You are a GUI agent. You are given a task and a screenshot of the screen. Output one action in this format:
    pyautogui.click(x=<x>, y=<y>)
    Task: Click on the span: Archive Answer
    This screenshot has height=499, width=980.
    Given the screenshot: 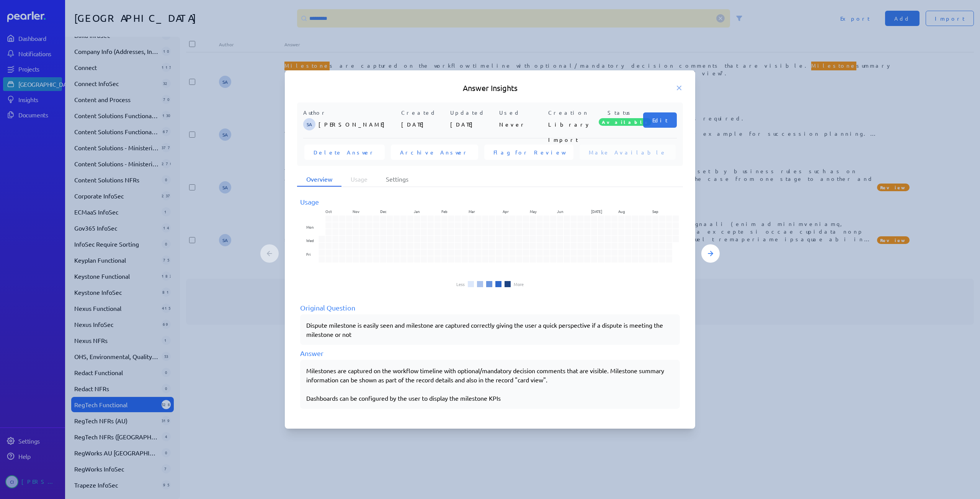 What is the action you would take?
    pyautogui.click(x=435, y=152)
    